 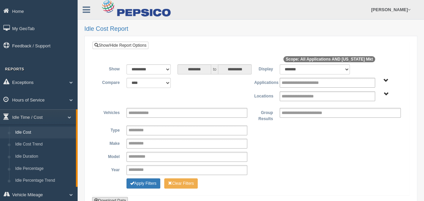 What do you see at coordinates (44, 180) in the screenshot?
I see `a: Idle Percentage Trend` at bounding box center [44, 180].